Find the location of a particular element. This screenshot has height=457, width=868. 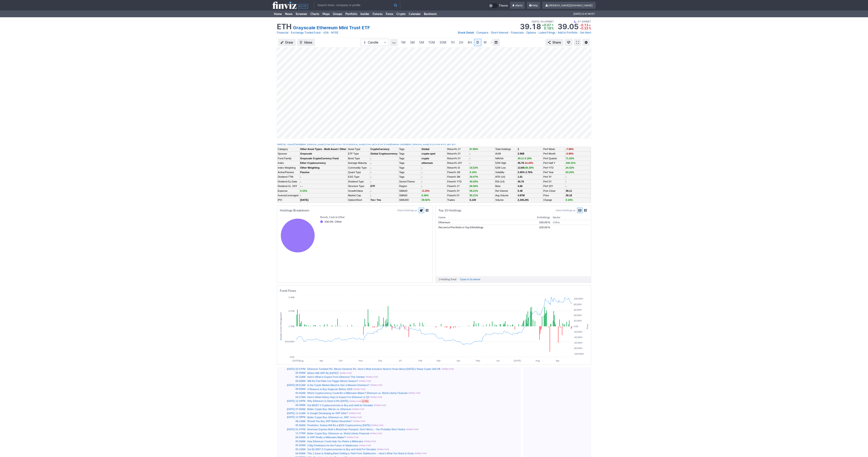

button: Explore new features is located at coordinates (569, 43).